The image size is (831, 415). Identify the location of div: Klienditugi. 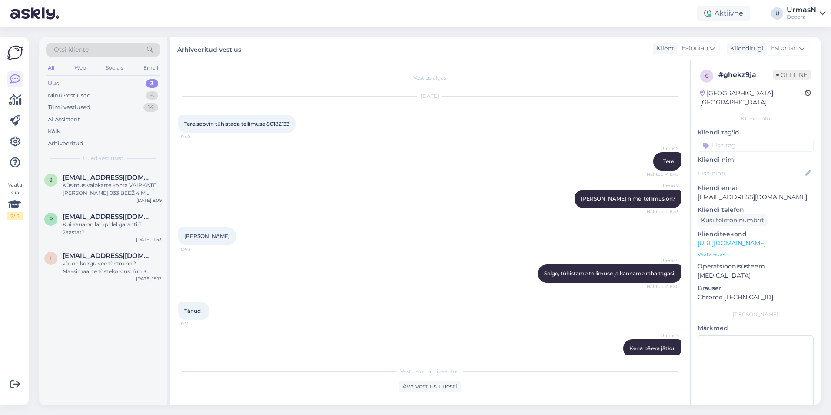
(745, 48).